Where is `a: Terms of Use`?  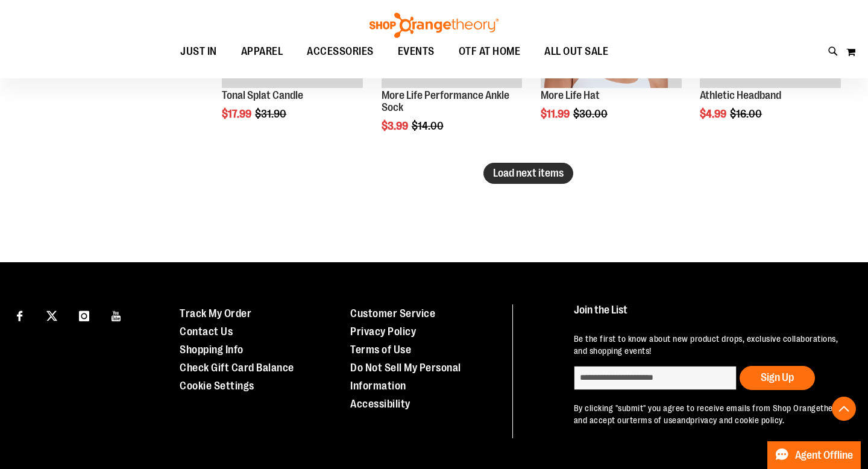 a: Terms of Use is located at coordinates (380, 350).